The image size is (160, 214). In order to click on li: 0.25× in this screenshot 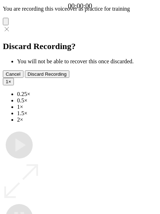, I will do `click(87, 94)`.